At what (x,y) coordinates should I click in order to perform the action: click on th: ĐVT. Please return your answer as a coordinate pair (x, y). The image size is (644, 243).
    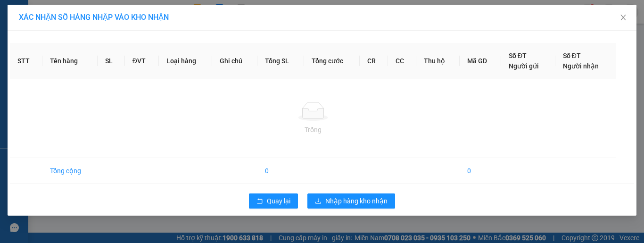
    Looking at the image, I should click on (142, 61).